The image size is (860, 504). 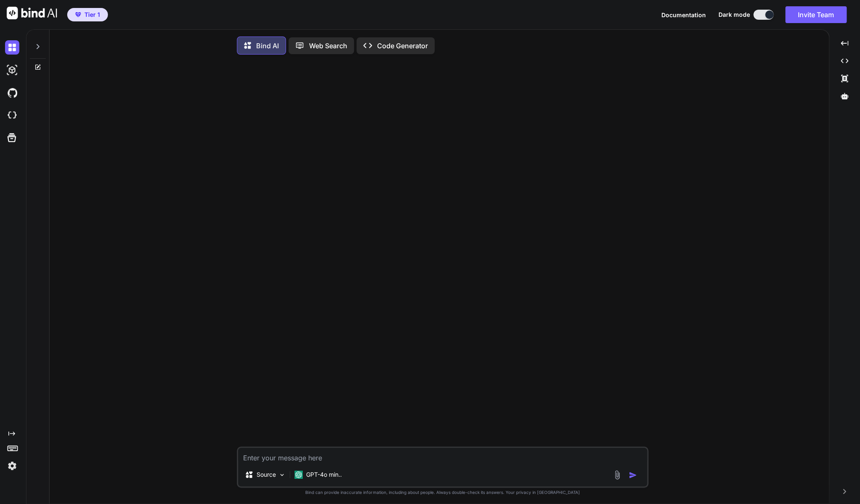 I want to click on p: GPT-4o min.., so click(x=324, y=475).